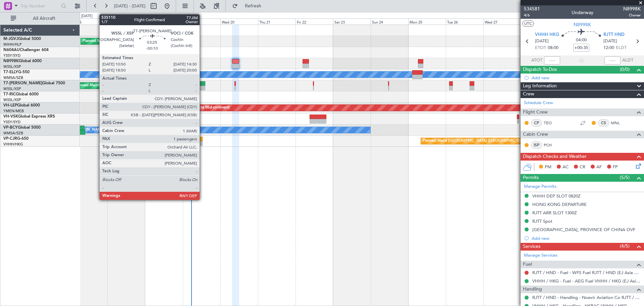 Image resolution: width=644 pixels, height=306 pixels. Describe the element at coordinates (39, 6) in the screenshot. I see `input: Trip Number` at that location.